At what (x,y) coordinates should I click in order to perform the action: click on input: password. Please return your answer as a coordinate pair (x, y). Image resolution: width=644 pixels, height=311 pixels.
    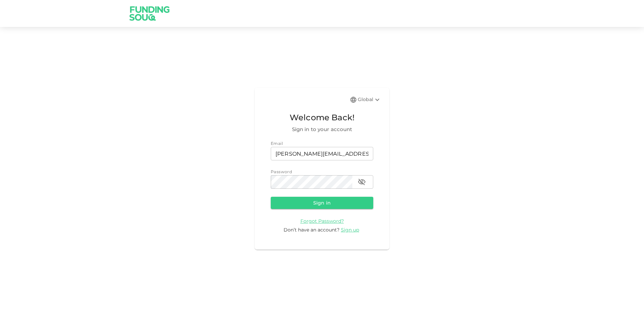
    Looking at the image, I should click on (312, 182).